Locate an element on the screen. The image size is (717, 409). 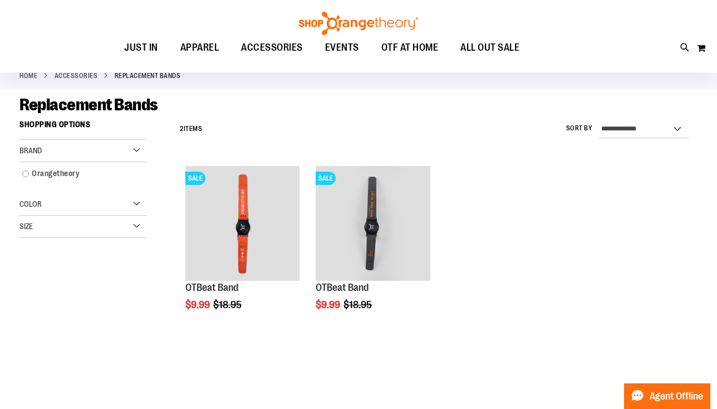
span: ACCESSORIES is located at coordinates (272, 47).